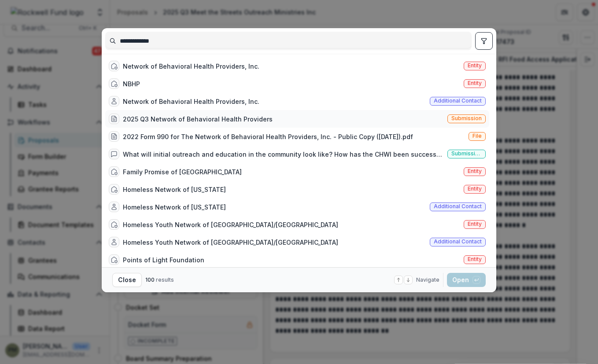  Describe the element at coordinates (466, 280) in the screenshot. I see `button: Open` at that location.